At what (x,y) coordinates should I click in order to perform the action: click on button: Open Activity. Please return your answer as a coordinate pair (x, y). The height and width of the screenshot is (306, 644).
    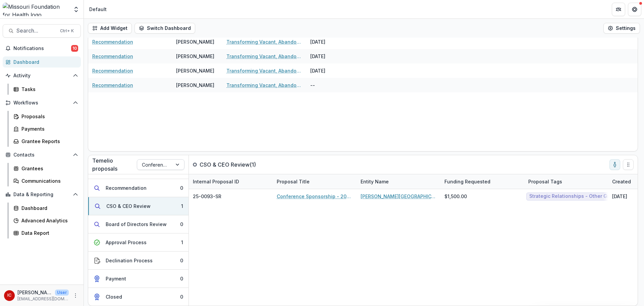
    Looking at the image, I should click on (42, 76).